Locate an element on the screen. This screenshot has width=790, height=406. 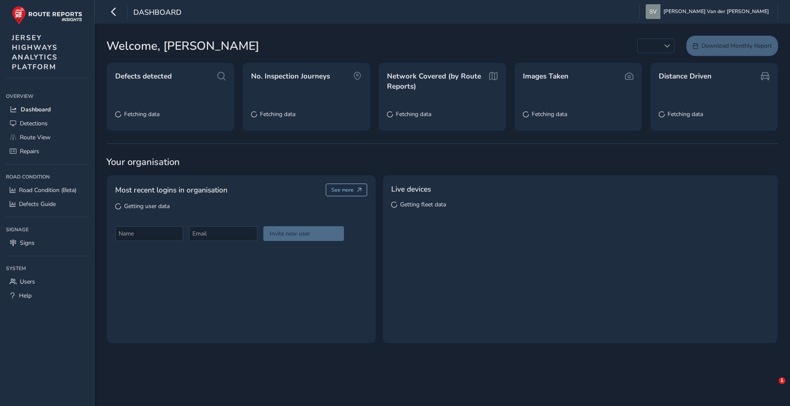
span: Road Condition (Beta) is located at coordinates (48, 190).